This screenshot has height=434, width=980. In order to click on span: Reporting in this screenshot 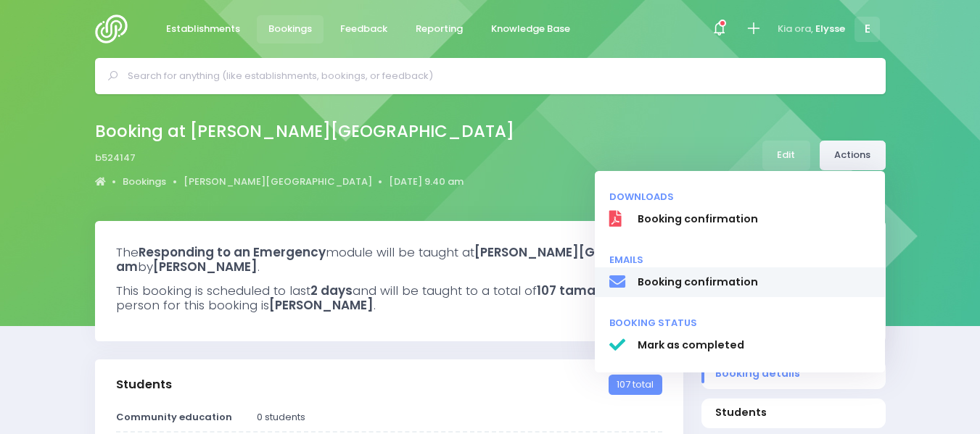, I will do `click(439, 29)`.